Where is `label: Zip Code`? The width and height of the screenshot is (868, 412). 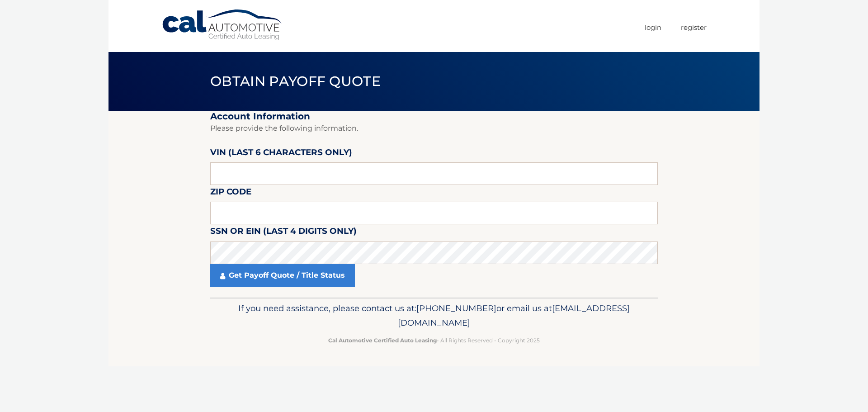
label: Zip Code is located at coordinates (230, 193).